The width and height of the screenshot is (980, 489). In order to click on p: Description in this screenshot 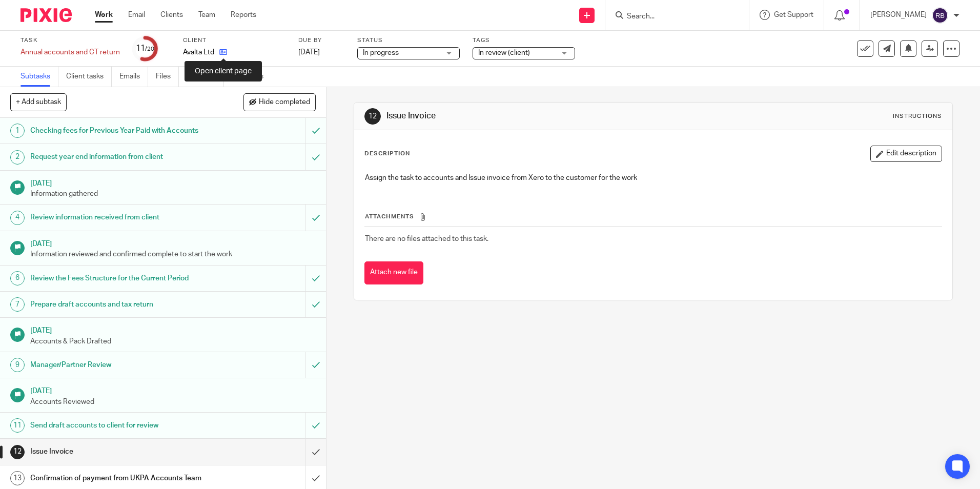, I will do `click(387, 153)`.